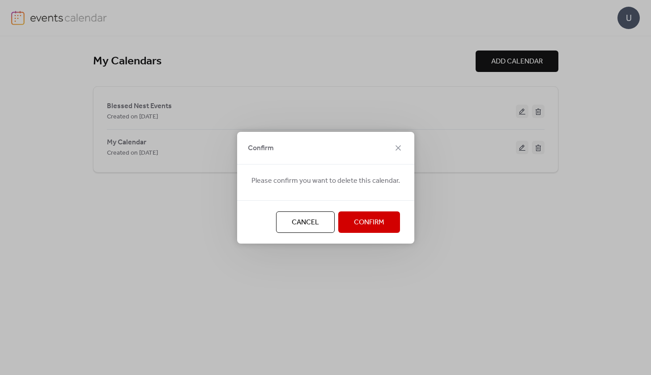  I want to click on span: Cancel, so click(305, 223).